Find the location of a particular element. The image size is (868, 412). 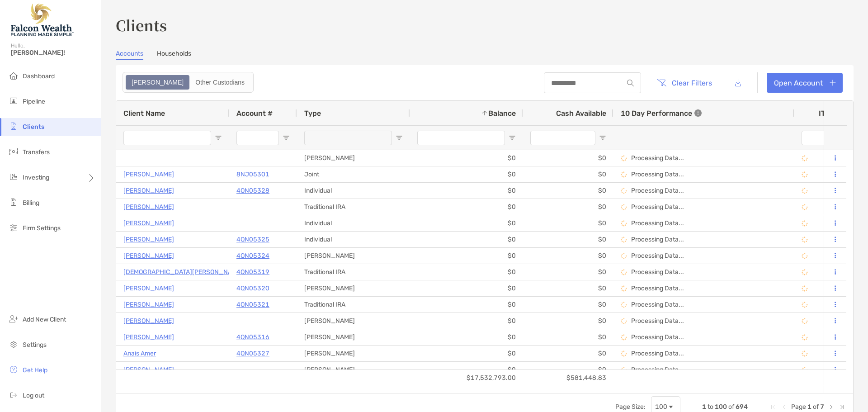

img: logout icon is located at coordinates (13, 395).